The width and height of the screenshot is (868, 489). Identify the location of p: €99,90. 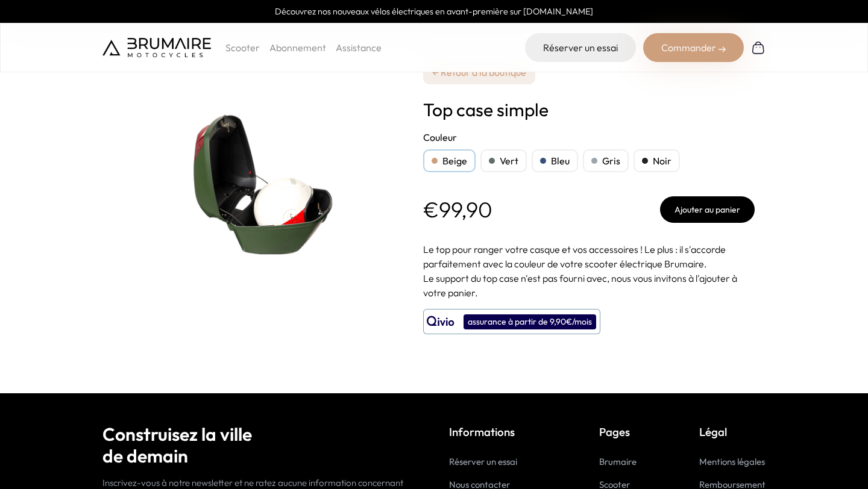
(457, 210).